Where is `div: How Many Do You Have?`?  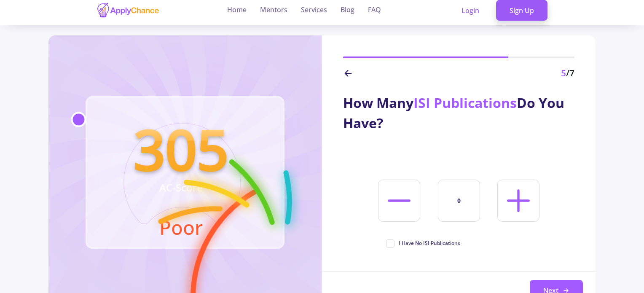 div: How Many Do You Have? is located at coordinates (459, 113).